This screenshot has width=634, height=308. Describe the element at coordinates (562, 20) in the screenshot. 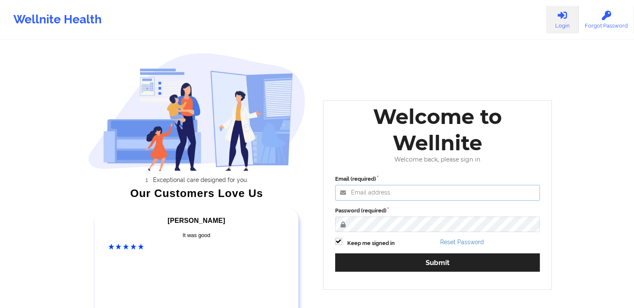

I see `a: Login` at that location.